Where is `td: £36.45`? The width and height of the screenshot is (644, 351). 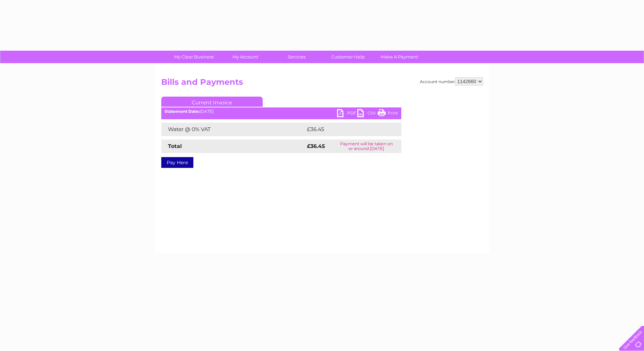 td: £36.45 is located at coordinates (347, 130).